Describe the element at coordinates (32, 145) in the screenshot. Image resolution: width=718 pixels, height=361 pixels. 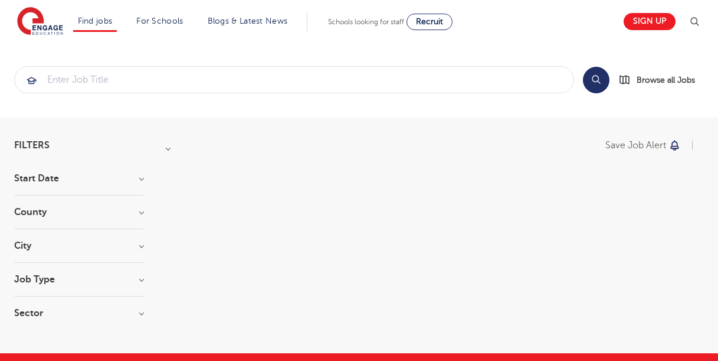
I see `span: Filters` at that location.